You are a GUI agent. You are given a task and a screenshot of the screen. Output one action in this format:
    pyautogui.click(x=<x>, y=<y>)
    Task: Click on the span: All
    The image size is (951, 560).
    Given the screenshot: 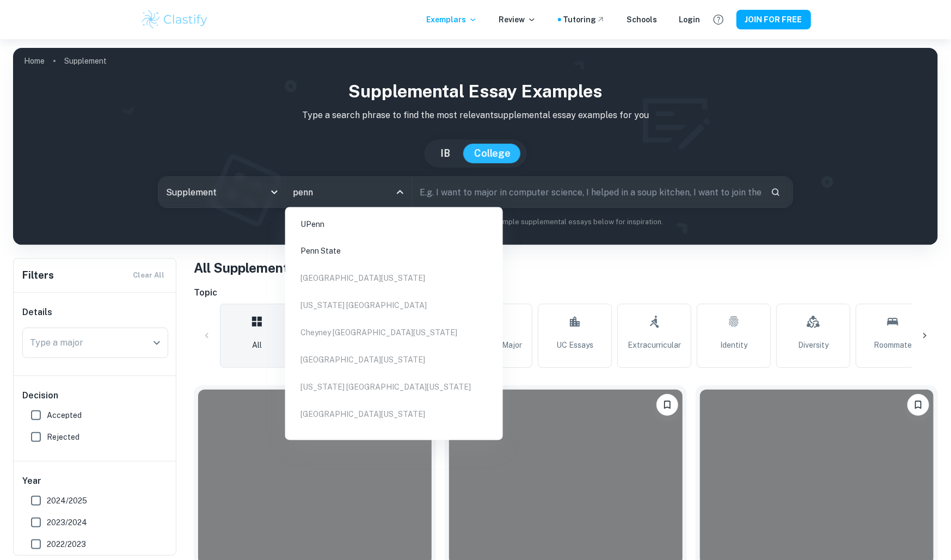 What is the action you would take?
    pyautogui.click(x=257, y=346)
    